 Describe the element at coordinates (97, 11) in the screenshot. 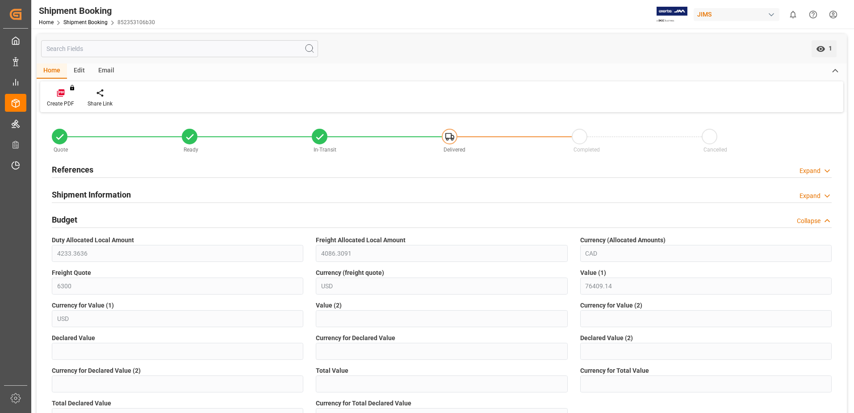

I see `div: Shipment Booking` at that location.